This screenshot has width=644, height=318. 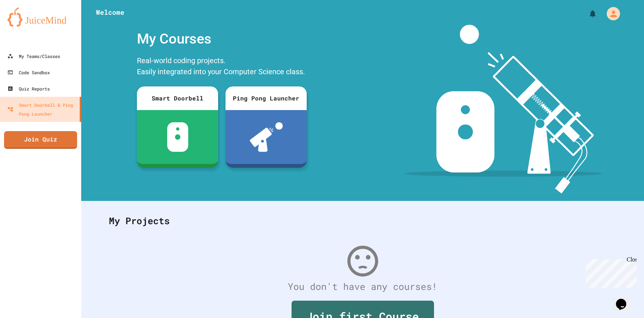 What do you see at coordinates (504, 109) in the screenshot?
I see `img: banner-image-my-projects.png` at bounding box center [504, 109].